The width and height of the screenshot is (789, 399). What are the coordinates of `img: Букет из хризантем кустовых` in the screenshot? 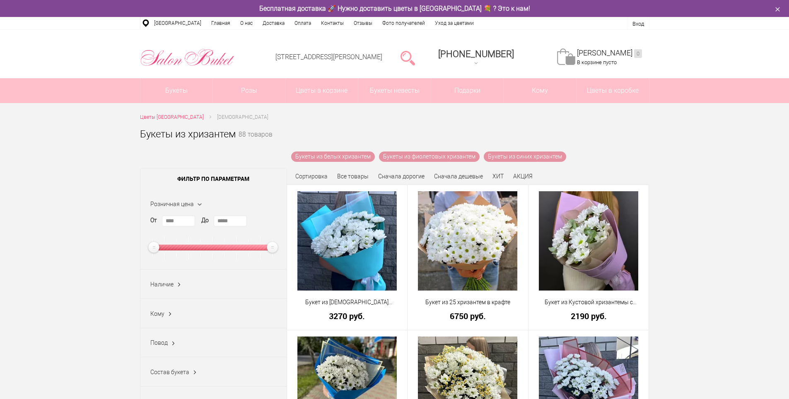 It's located at (347, 241).